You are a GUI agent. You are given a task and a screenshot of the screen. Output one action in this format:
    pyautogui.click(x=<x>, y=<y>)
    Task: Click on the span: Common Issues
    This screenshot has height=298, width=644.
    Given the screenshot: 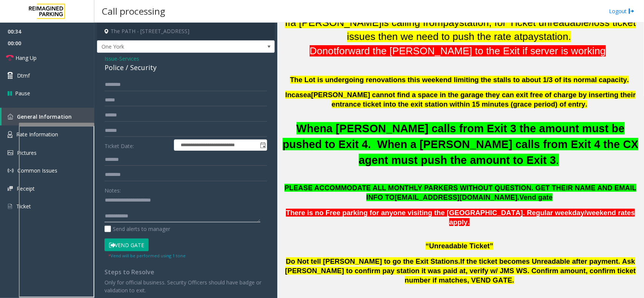 What is the action you would take?
    pyautogui.click(x=37, y=170)
    